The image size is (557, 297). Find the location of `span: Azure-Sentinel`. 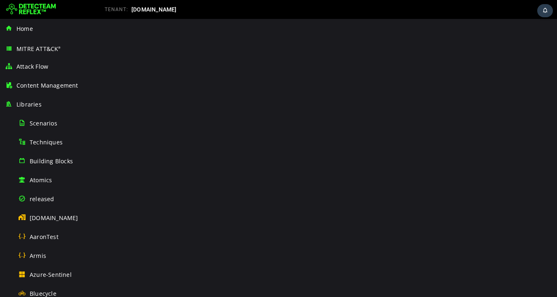

span: Azure-Sentinel is located at coordinates (51, 275).